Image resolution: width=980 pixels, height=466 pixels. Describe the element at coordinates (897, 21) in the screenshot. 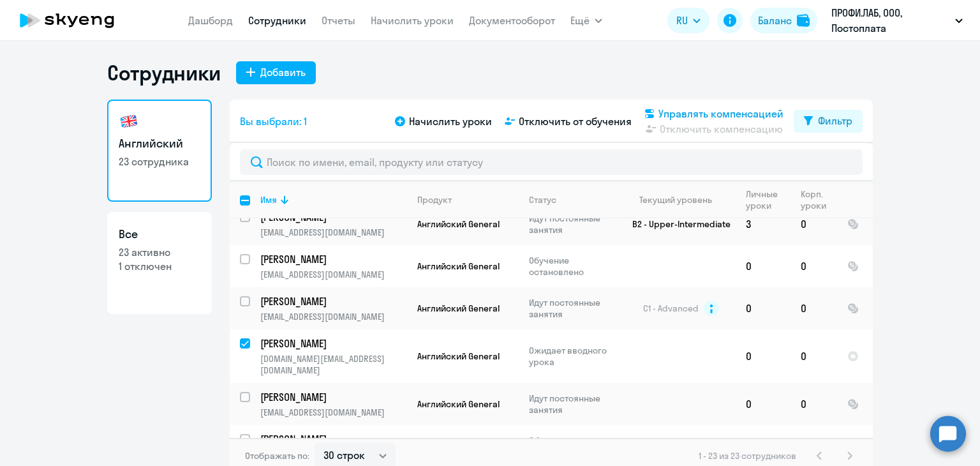

I see `button: ПРОФИ.ЛАБ, ООО, Постоплата` at that location.